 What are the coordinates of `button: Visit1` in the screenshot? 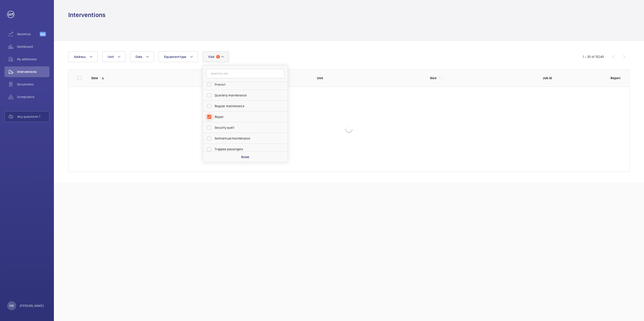 It's located at (216, 57).